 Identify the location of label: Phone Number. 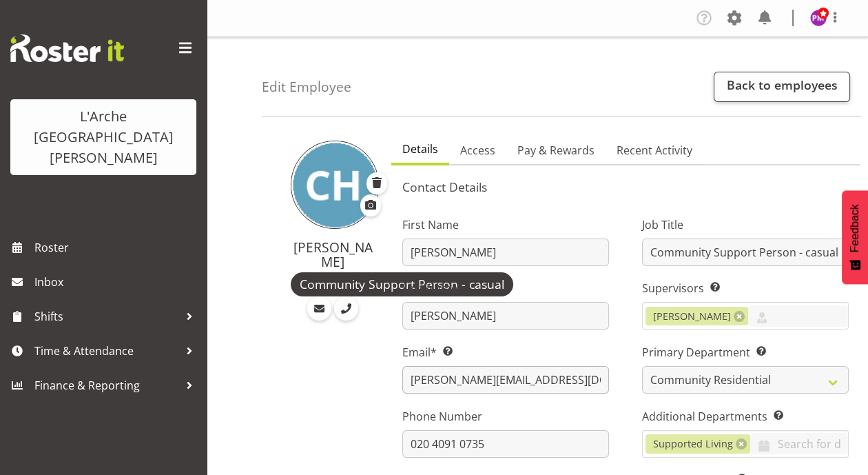
(505, 416).